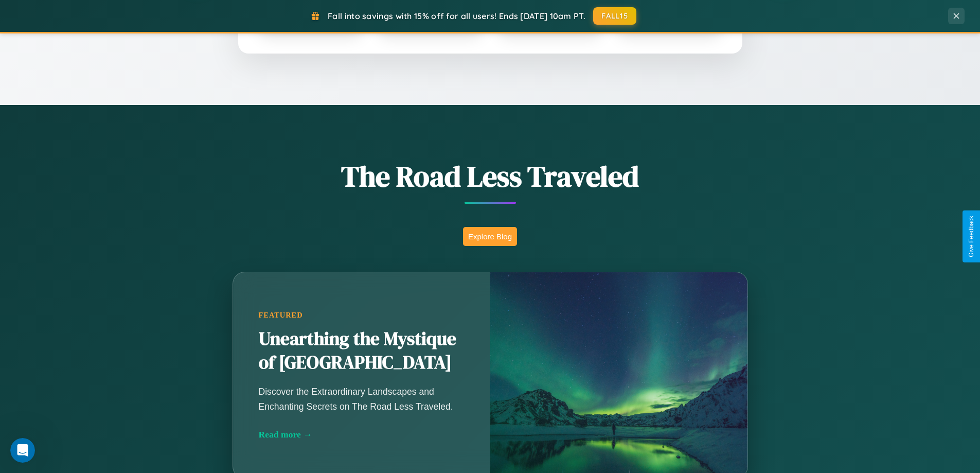 The height and width of the screenshot is (473, 980). What do you see at coordinates (491, 176) in the screenshot?
I see `h1: The Road Less Traveled` at bounding box center [491, 176].